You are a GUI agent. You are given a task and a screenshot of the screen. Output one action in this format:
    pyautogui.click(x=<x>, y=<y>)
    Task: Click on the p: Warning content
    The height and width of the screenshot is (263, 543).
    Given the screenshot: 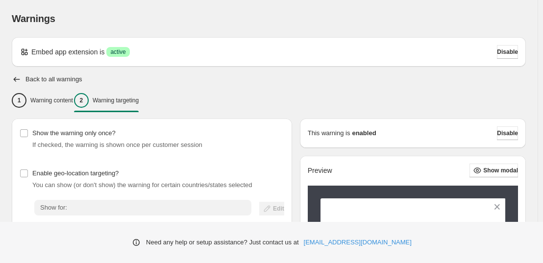 What is the action you would take?
    pyautogui.click(x=51, y=100)
    